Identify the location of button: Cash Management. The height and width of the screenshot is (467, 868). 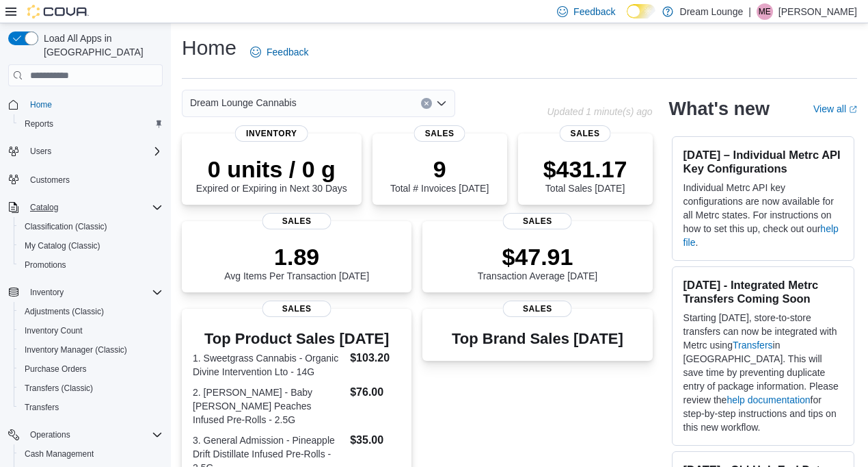
(91, 453).